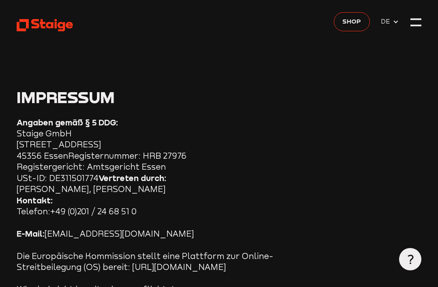  I want to click on a: Shop, so click(351, 21).